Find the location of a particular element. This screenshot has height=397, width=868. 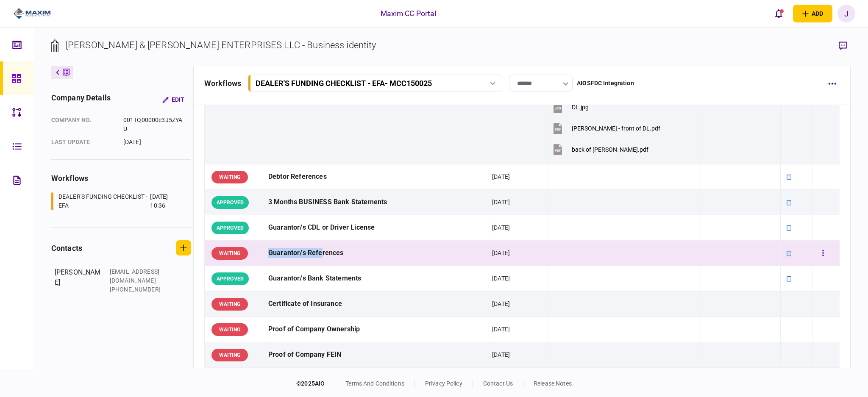

div: company no. is located at coordinates (83, 125).